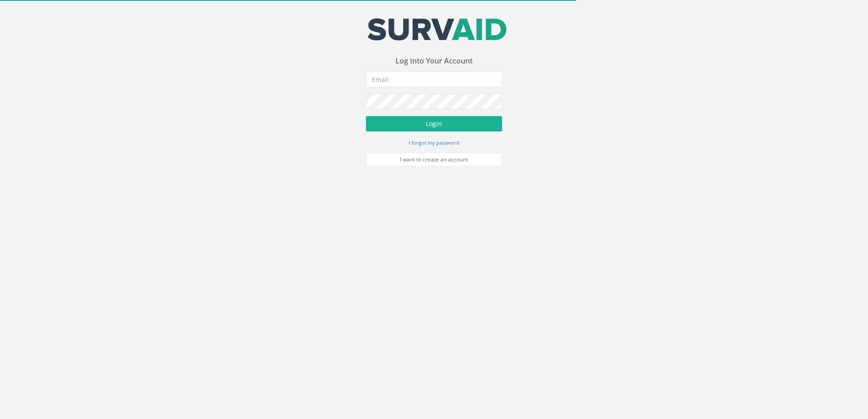 Image resolution: width=868 pixels, height=419 pixels. Describe the element at coordinates (434, 80) in the screenshot. I see `input: Email` at that location.